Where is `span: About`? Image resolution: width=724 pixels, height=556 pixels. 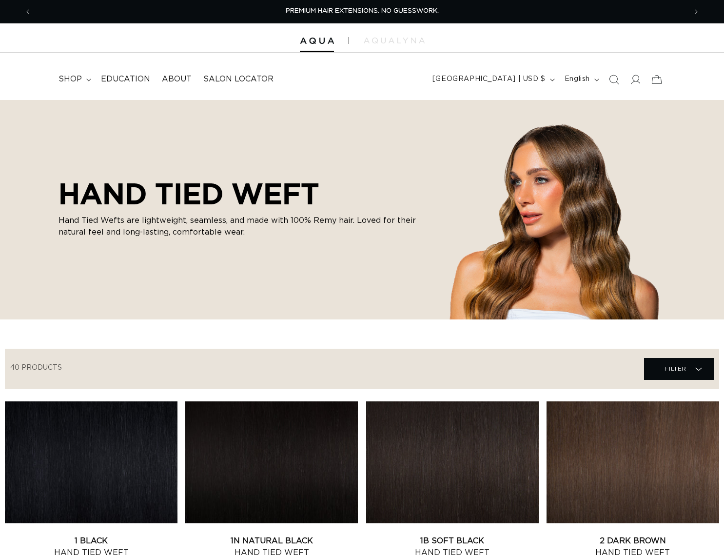 span: About is located at coordinates (176, 79).